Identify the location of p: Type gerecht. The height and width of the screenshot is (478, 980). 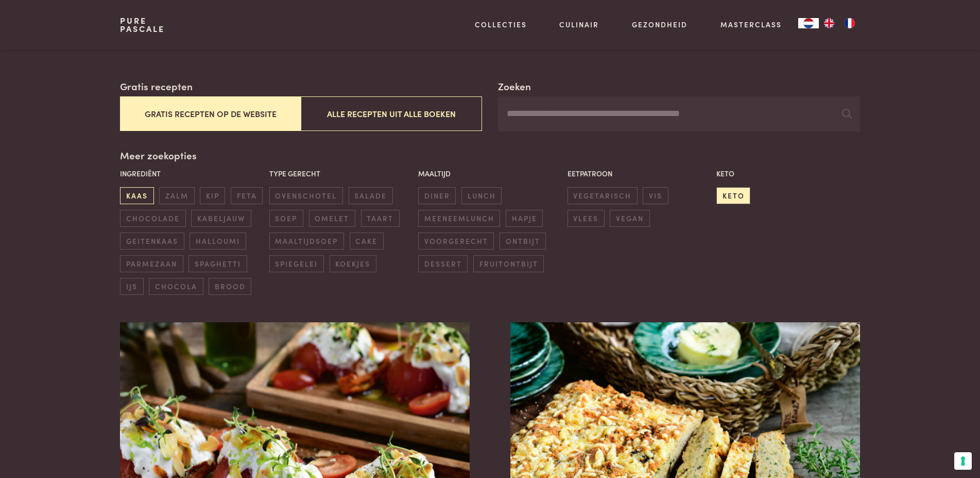
(341, 173).